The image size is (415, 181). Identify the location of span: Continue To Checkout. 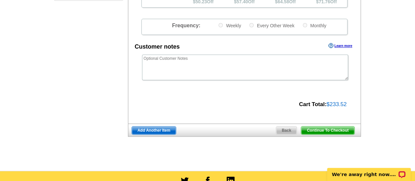
(327, 130).